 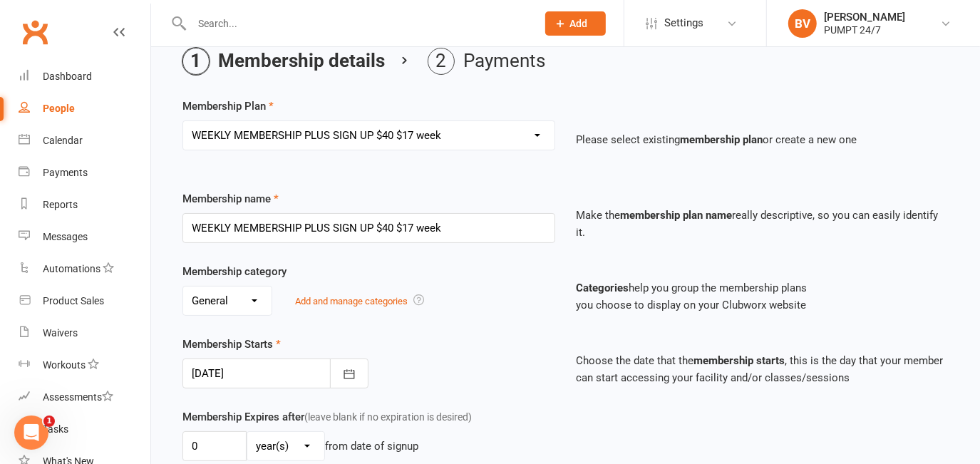 I want to click on li: Payments, so click(x=486, y=62).